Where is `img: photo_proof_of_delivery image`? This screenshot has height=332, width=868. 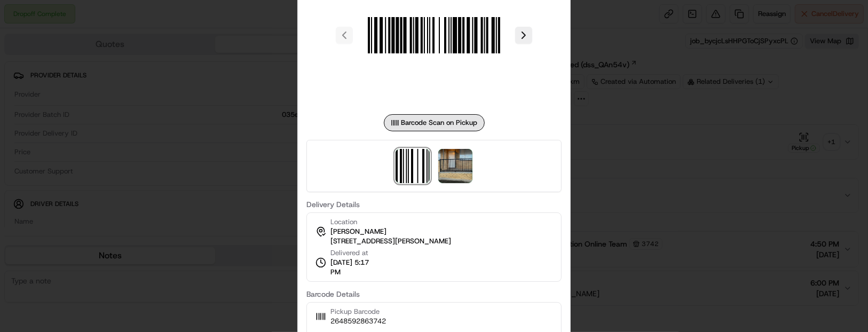 img: photo_proof_of_delivery image is located at coordinates (455, 166).